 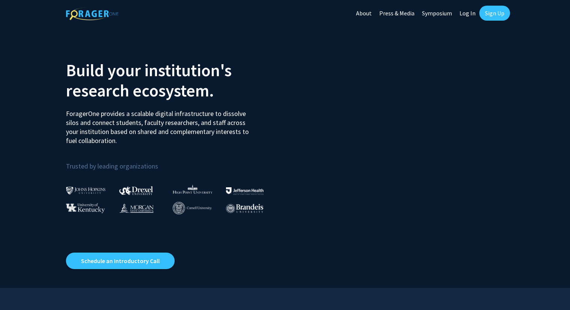 I want to click on img: ForagerOne Logo, so click(x=92, y=13).